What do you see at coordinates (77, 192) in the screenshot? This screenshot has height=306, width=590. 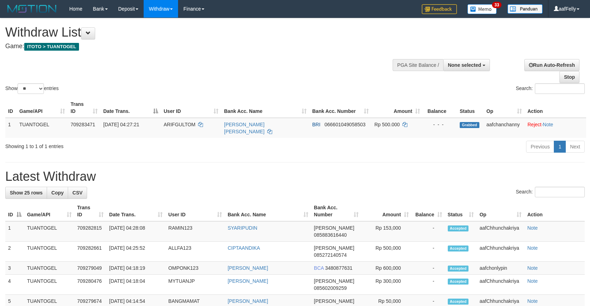 I see `span: CSV` at bounding box center [77, 192].